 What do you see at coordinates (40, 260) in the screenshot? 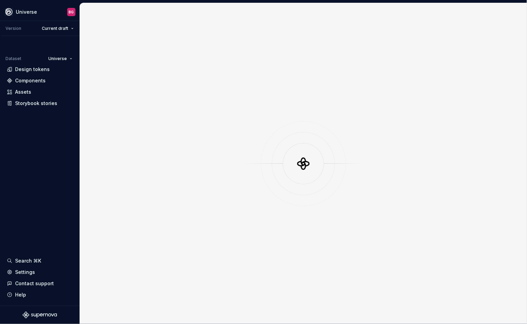
I see `button: Search ⌘K` at bounding box center [40, 260].